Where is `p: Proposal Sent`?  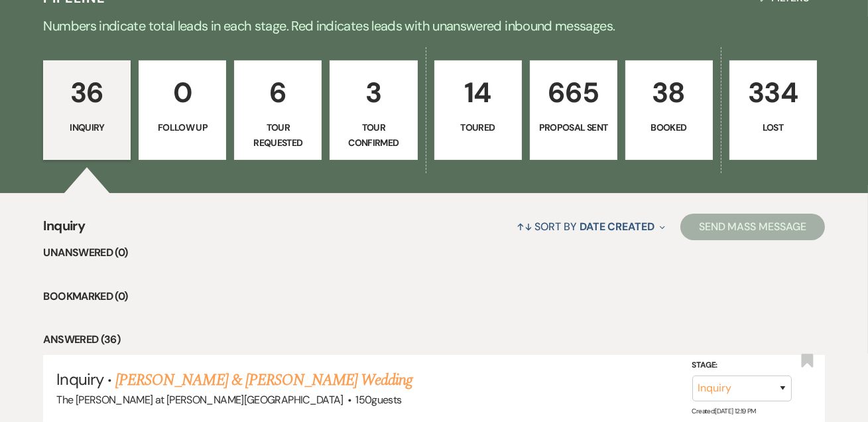
p: Proposal Sent is located at coordinates (573, 128).